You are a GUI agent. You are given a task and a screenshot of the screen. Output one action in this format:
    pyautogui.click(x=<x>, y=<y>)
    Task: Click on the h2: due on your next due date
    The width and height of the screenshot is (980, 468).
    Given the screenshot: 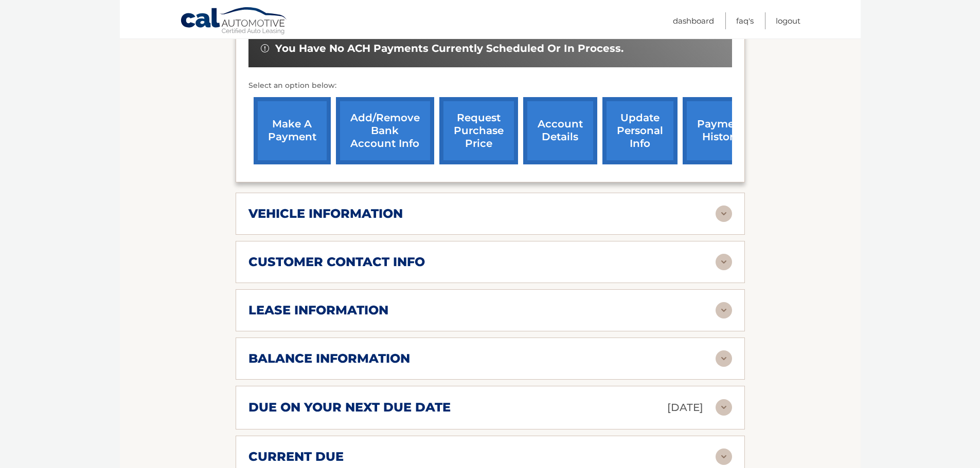 What is the action you would take?
    pyautogui.click(x=349, y=407)
    